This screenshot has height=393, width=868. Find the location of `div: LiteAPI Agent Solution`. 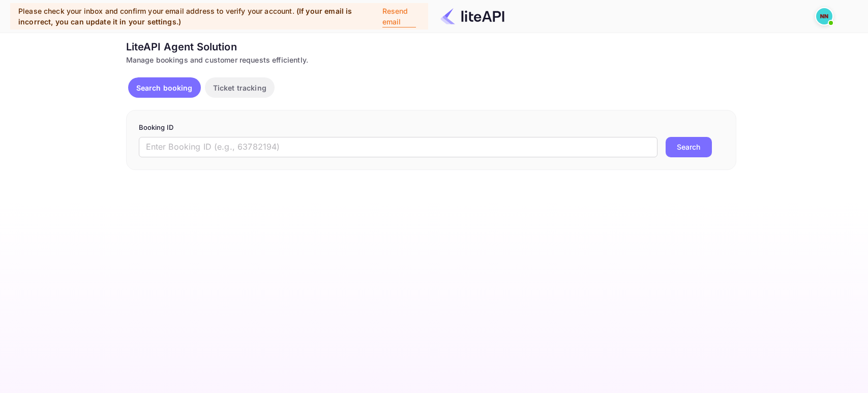

div: LiteAPI Agent Solution is located at coordinates (431, 47).